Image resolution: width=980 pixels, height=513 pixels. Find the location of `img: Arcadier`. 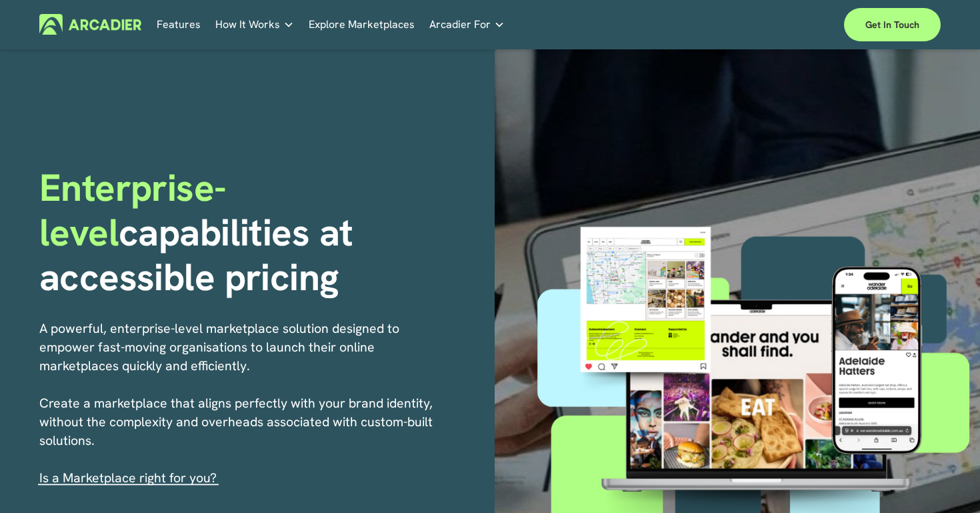

img: Arcadier is located at coordinates (90, 24).